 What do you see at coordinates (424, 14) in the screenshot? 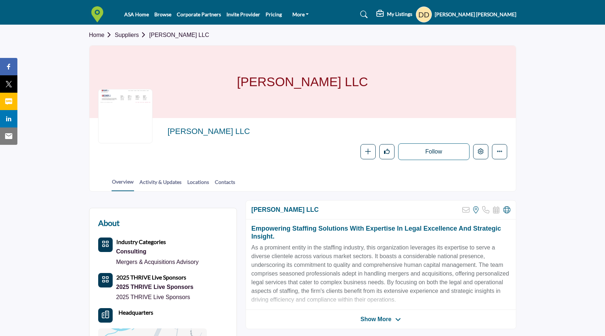
I see `button: Show hide supplier dropdown` at bounding box center [424, 14].